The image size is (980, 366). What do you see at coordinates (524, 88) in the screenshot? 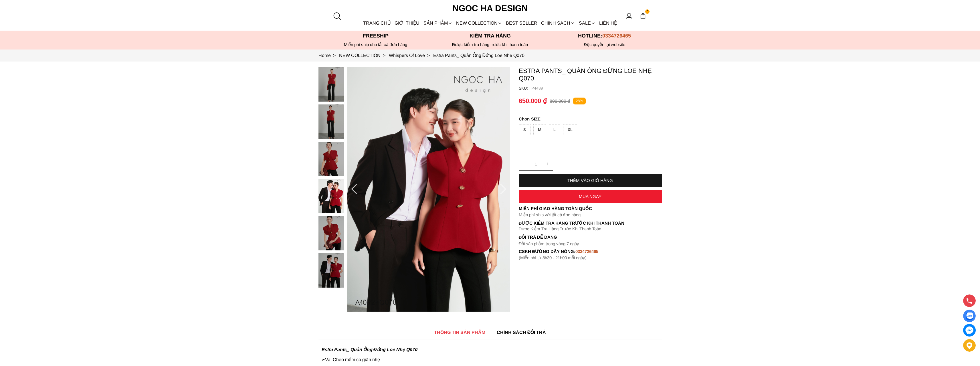
I see `h6: SKU:` at bounding box center [524, 88].